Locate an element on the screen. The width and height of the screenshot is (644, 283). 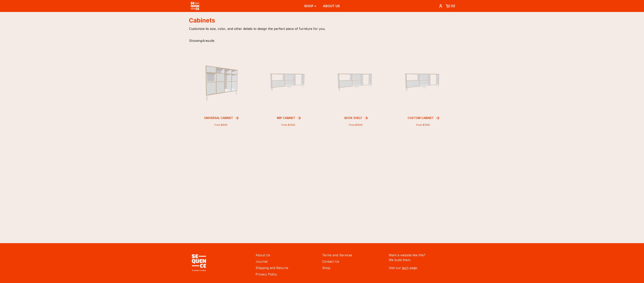
a: ABOUT US is located at coordinates (331, 6).